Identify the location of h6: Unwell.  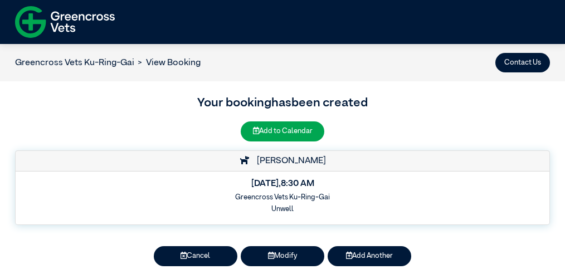
(282, 209).